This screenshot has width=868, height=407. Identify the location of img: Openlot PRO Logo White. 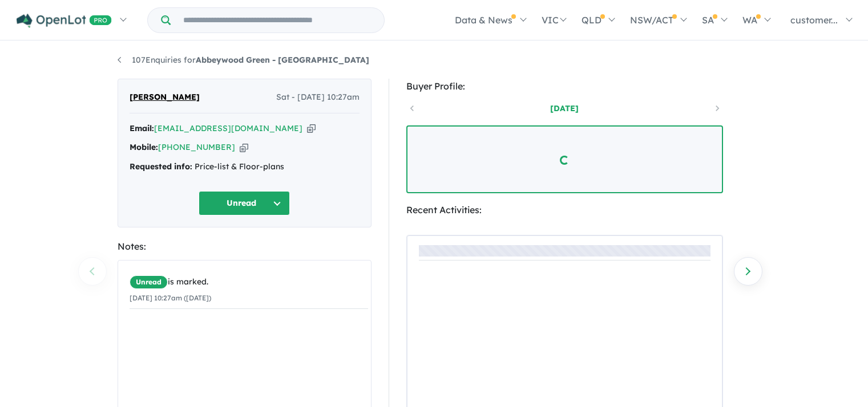
(64, 21).